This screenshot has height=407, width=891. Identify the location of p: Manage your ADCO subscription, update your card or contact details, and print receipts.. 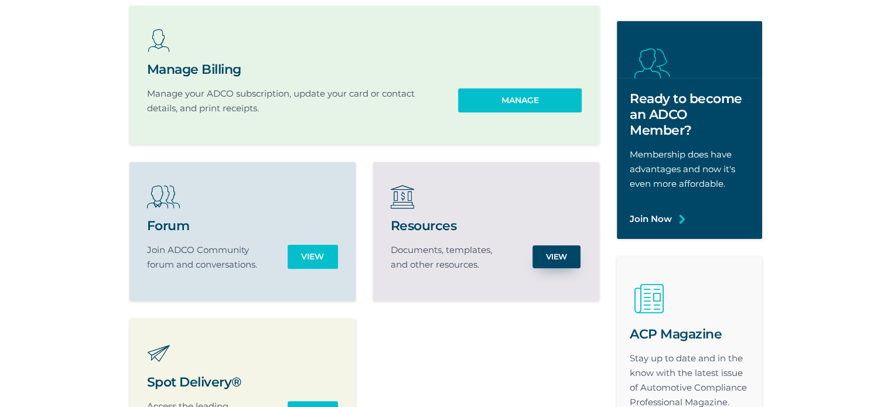
(291, 101).